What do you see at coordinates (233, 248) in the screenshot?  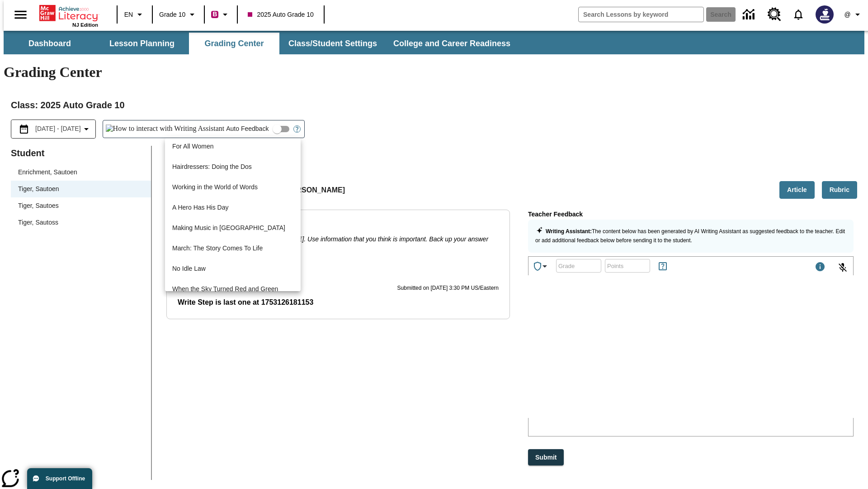 I see `p: March: The Story Comes To Life` at bounding box center [233, 248].